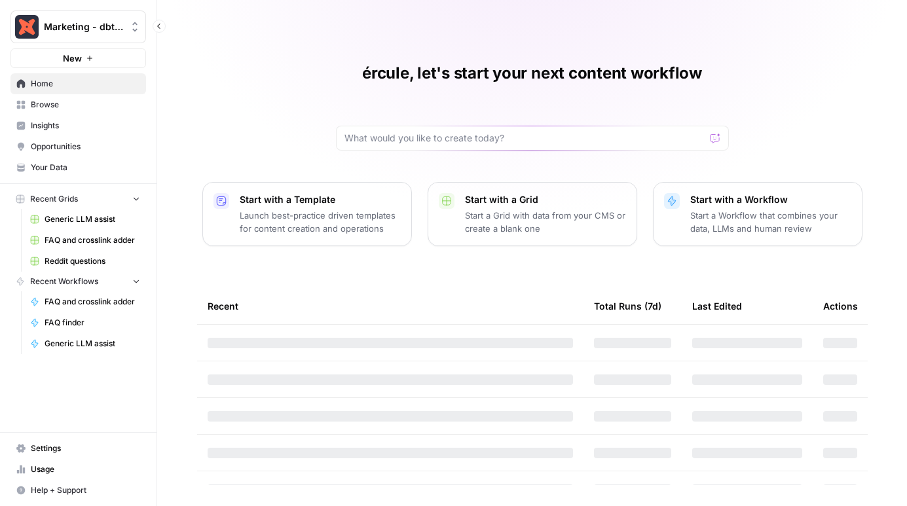  Describe the element at coordinates (524, 138) in the screenshot. I see `input: What would you like to create today?` at that location.